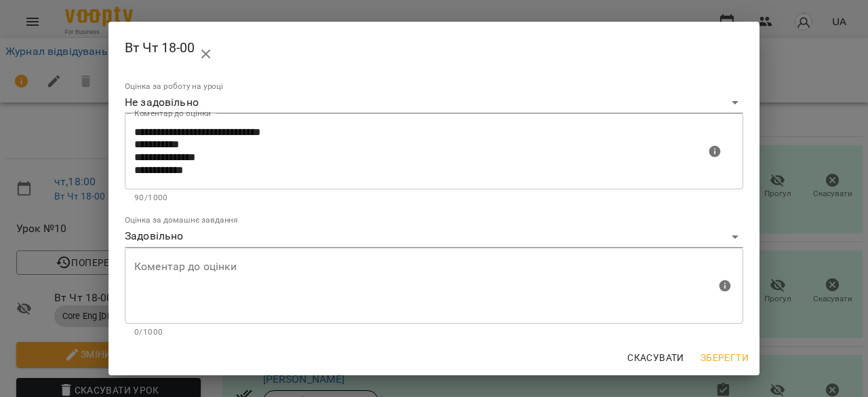 The height and width of the screenshot is (397, 868). I want to click on p: 90/1000, so click(434, 198).